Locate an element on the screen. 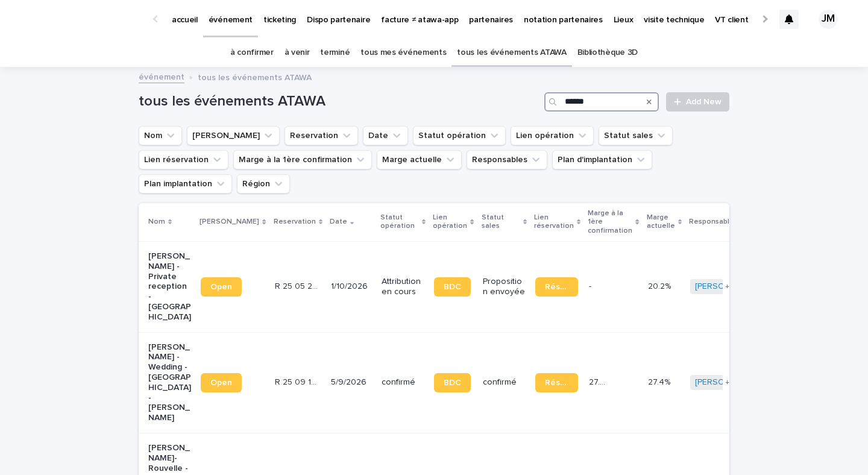  button: Nom is located at coordinates (160, 136).